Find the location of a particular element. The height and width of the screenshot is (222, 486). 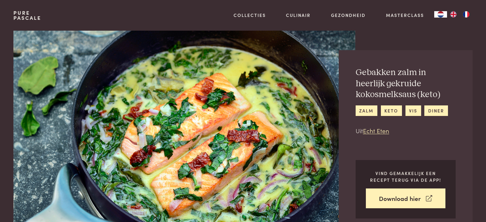

a: Echt Eten is located at coordinates (376, 130).